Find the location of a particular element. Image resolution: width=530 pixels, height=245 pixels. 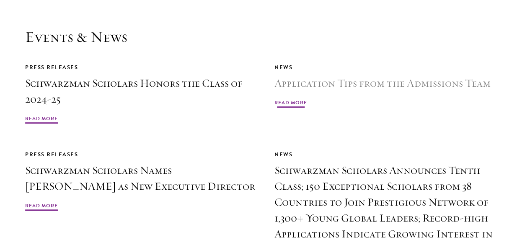

h3: Schwarzman Scholars Honors the Class of 2024-25 is located at coordinates (140, 91).